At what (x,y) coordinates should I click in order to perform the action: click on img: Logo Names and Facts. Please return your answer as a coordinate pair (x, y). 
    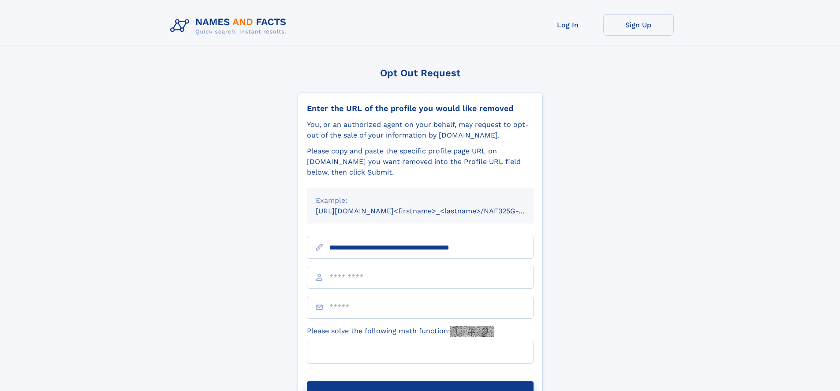
    Looking at the image, I should click on (230, 26).